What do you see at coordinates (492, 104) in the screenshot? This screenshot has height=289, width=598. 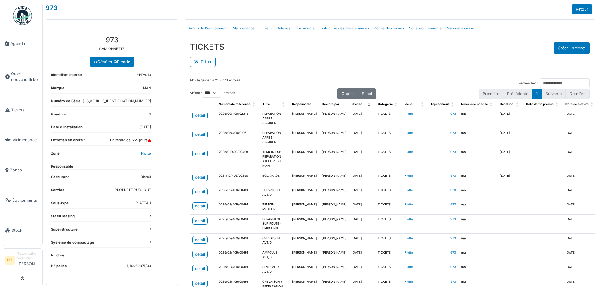 I see `span: Niveau de priorité: Activate to sort` at bounding box center [492, 104].